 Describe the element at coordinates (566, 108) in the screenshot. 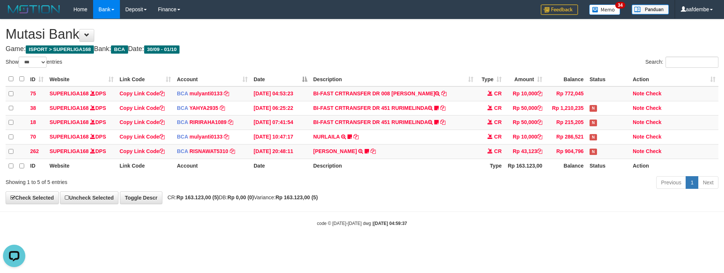

I see `td: Rp 1,210,235` at that location.